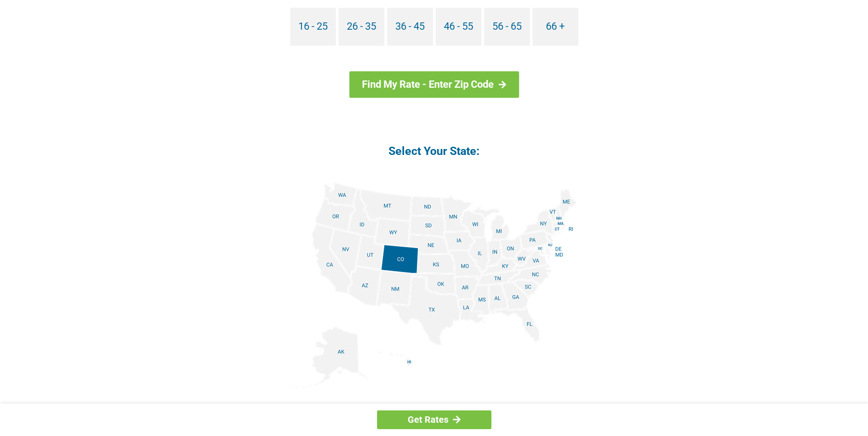 Image resolution: width=868 pixels, height=436 pixels. Describe the element at coordinates (410, 27) in the screenshot. I see `a: 36 - 45` at that location.